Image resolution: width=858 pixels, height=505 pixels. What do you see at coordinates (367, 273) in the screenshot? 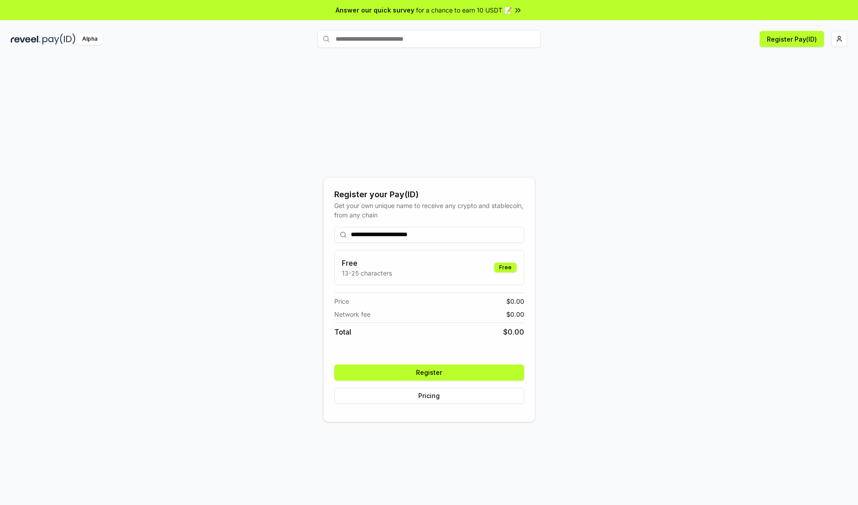
I see `p: 13-25 characters` at bounding box center [367, 273].